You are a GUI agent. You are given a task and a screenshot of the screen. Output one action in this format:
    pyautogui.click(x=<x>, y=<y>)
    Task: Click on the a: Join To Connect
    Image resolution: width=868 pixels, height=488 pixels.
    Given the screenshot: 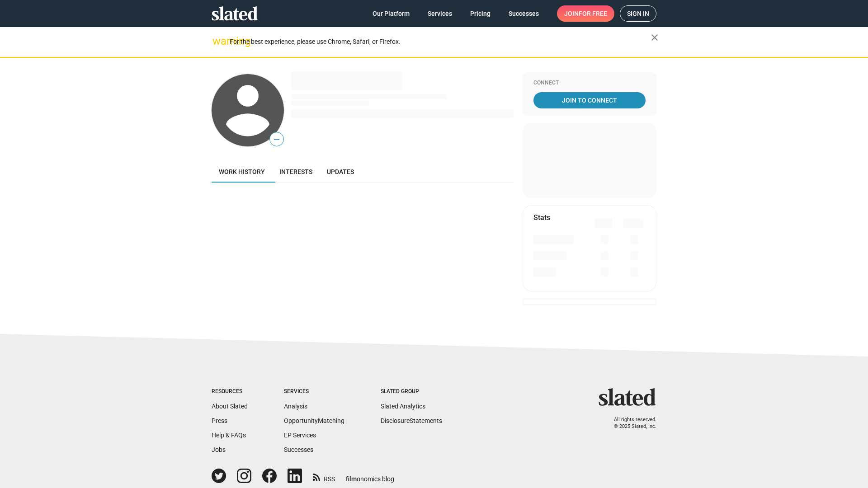 What is the action you would take?
    pyautogui.click(x=590, y=100)
    